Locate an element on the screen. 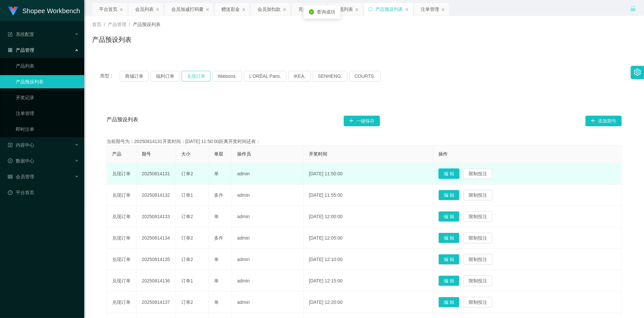 The image size is (644, 318). button: L'ORÉAL Paris. is located at coordinates (265, 76).